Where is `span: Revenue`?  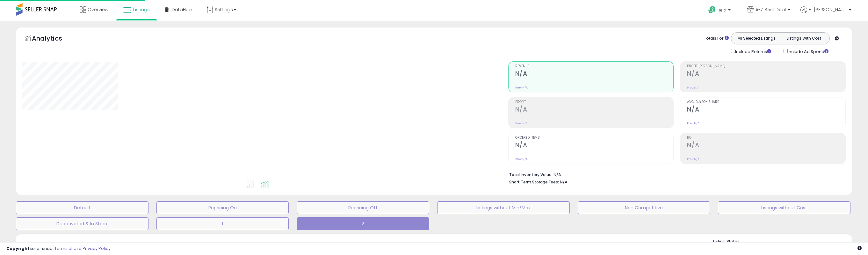
span: Revenue is located at coordinates (594, 66).